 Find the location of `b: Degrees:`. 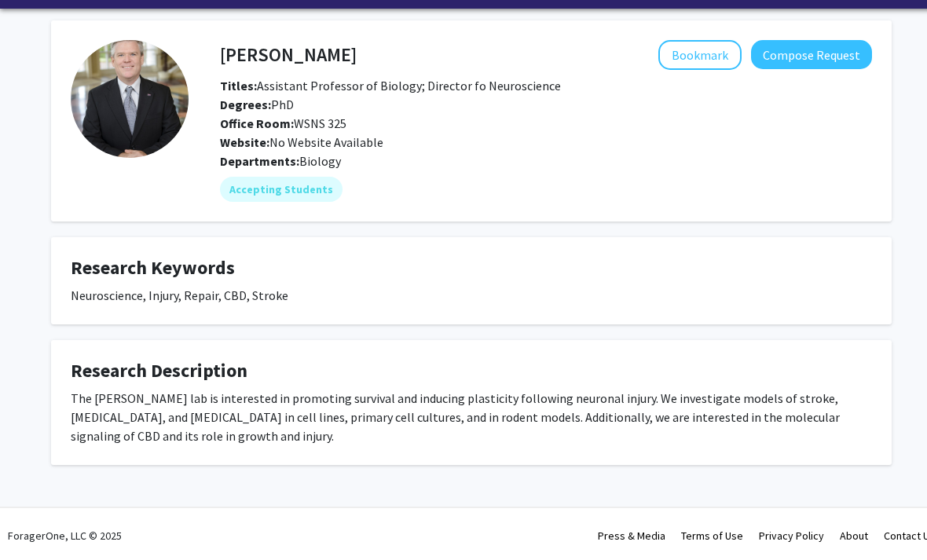

b: Degrees: is located at coordinates (245, 105).